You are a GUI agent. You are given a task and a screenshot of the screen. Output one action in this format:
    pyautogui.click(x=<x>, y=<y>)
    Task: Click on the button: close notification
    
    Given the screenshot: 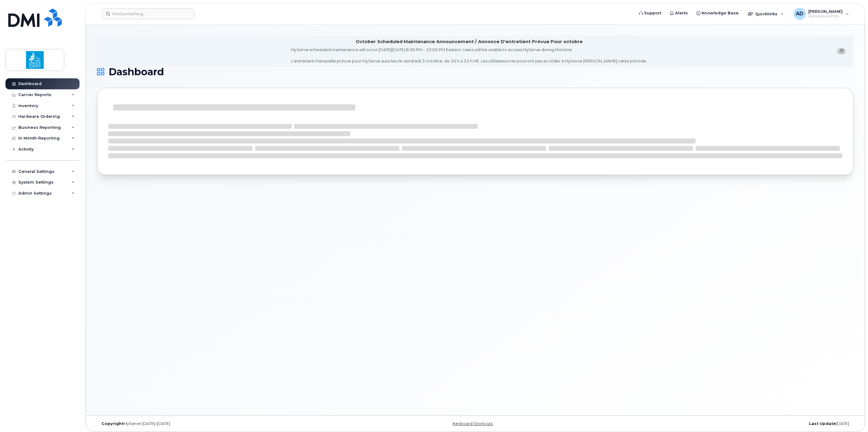 What is the action you would take?
    pyautogui.click(x=841, y=51)
    